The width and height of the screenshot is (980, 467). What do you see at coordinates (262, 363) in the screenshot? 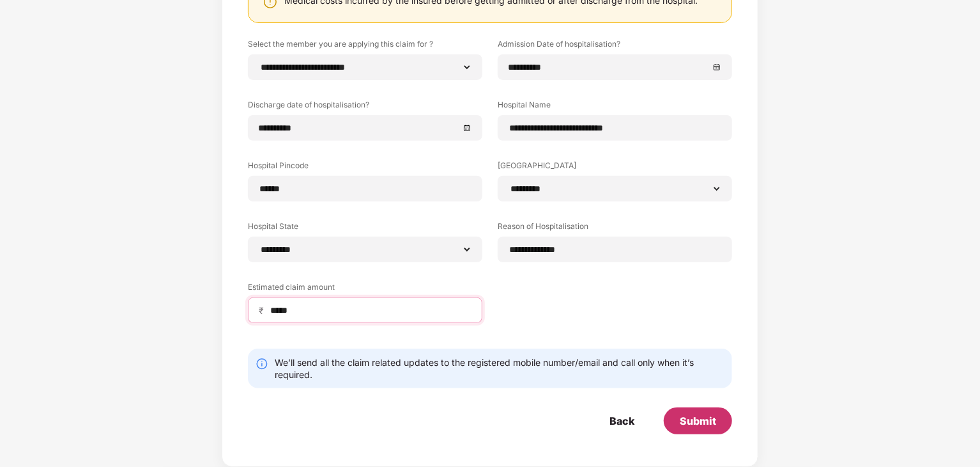
I see `img: svg+xml;base64,PHN2ZyBpZD0iSW5mby0yMHgyMCIgeG1sbnM9Imh0dHA6Ly93d3cudzMub3JnLzIwMDAvc3ZnIiB3aWR0aD...` at bounding box center [262, 363].